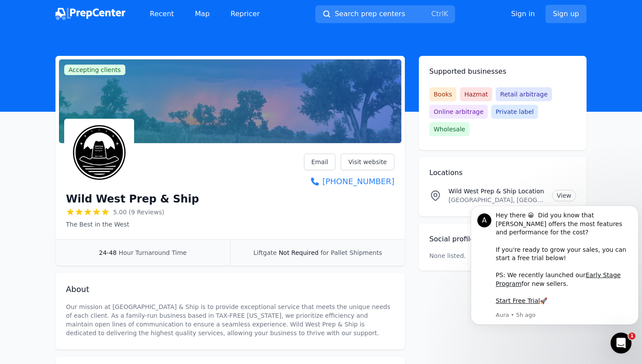  Describe the element at coordinates (91, 78) in the screenshot. I see `a: Early Stage Program` at that location.